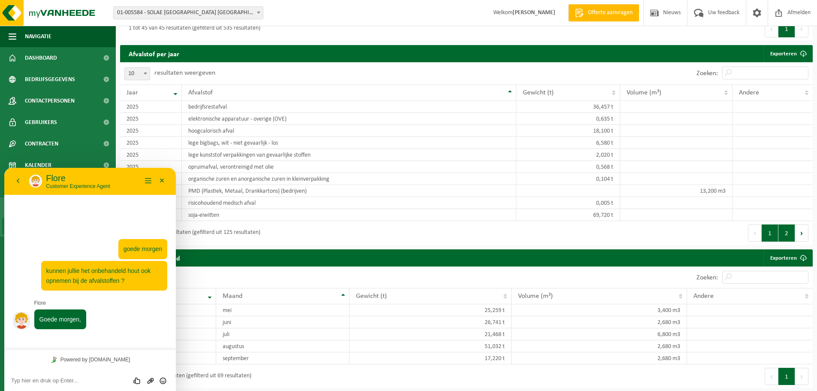 This screenshot has height=391, width=817. What do you see at coordinates (569, 179) in the screenshot?
I see `td: 0,104 t` at bounding box center [569, 179].